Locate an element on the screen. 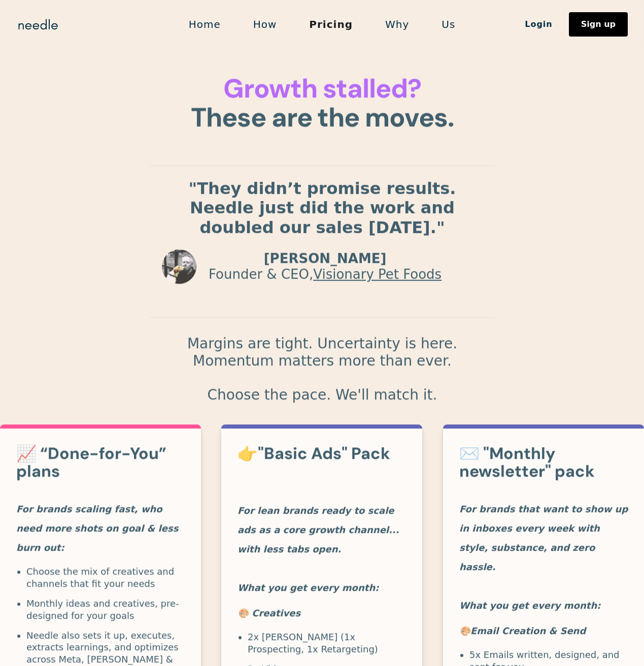 The height and width of the screenshot is (666, 644). em: For brands scaling fast, who need more shots on goal & less burn out: is located at coordinates (97, 528).